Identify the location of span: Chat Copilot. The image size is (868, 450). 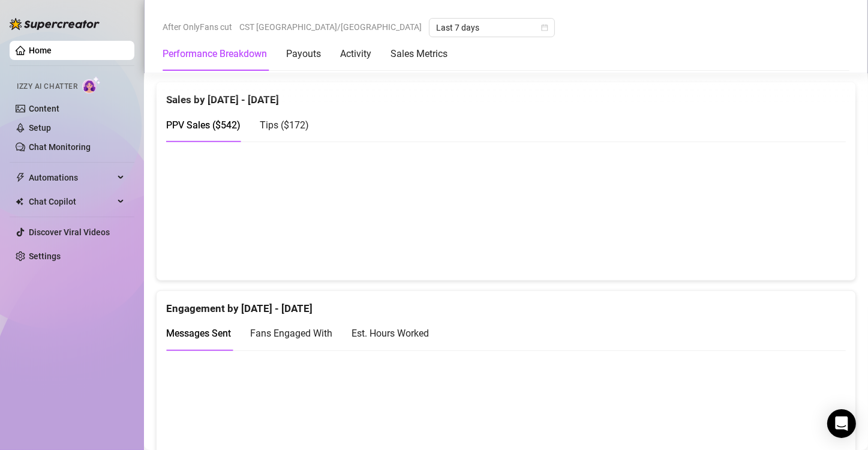
(72, 202).